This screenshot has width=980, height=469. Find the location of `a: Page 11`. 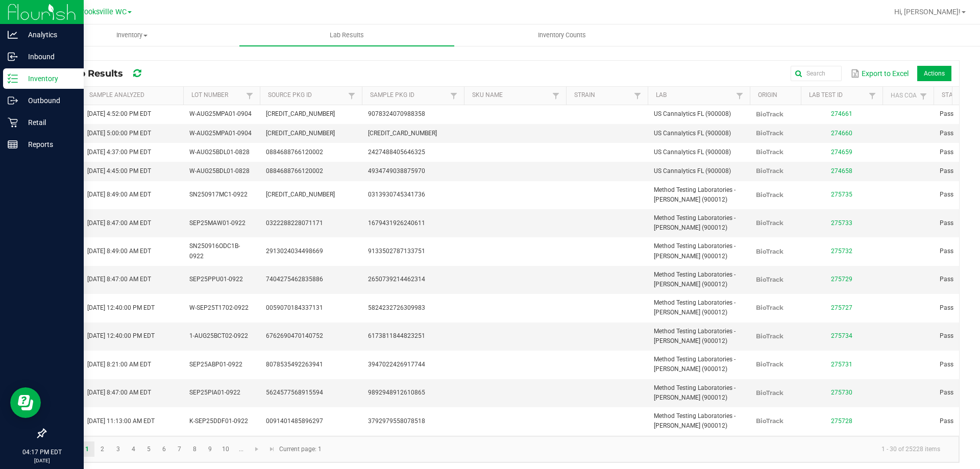

a: Page 11 is located at coordinates (241, 449).